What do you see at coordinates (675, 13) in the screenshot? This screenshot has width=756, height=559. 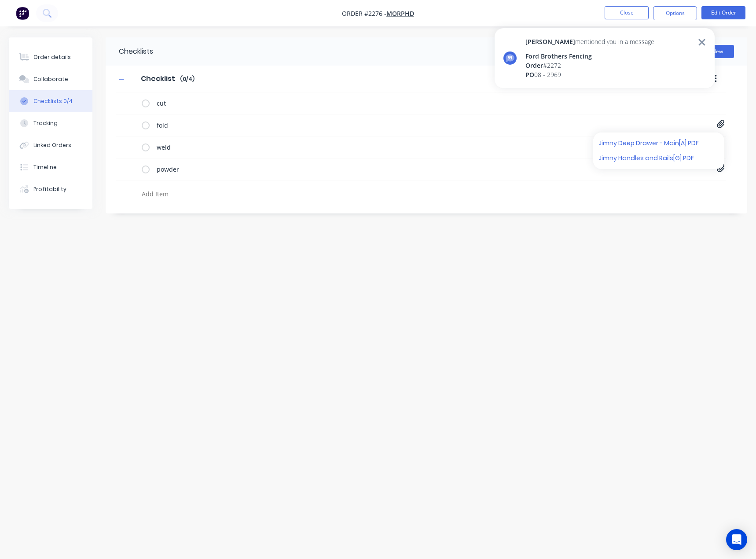 I see `button: Options` at bounding box center [675, 13].